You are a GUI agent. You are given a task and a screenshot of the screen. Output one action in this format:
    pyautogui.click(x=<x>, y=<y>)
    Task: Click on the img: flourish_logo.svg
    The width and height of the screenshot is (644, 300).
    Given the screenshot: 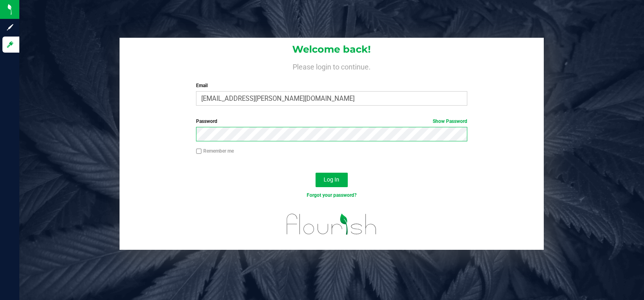 What is the action you would take?
    pyautogui.click(x=331, y=224)
    